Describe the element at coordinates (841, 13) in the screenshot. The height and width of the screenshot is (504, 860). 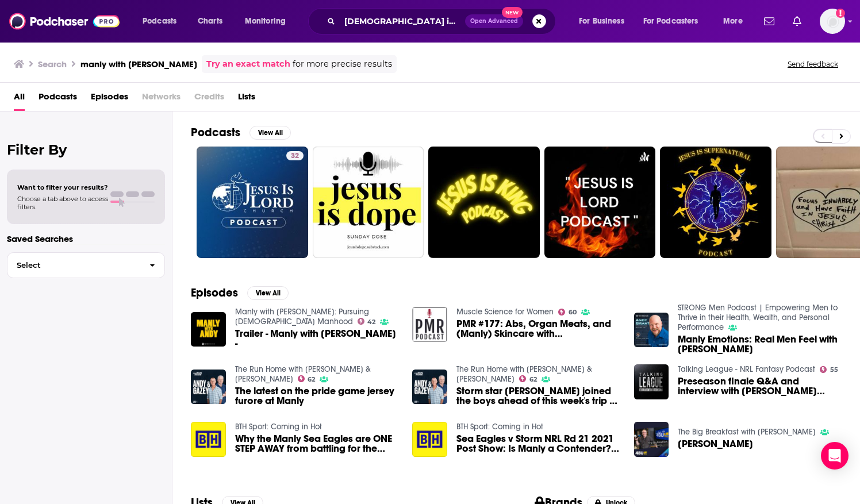
I see `svg: Add a profile image` at that location.